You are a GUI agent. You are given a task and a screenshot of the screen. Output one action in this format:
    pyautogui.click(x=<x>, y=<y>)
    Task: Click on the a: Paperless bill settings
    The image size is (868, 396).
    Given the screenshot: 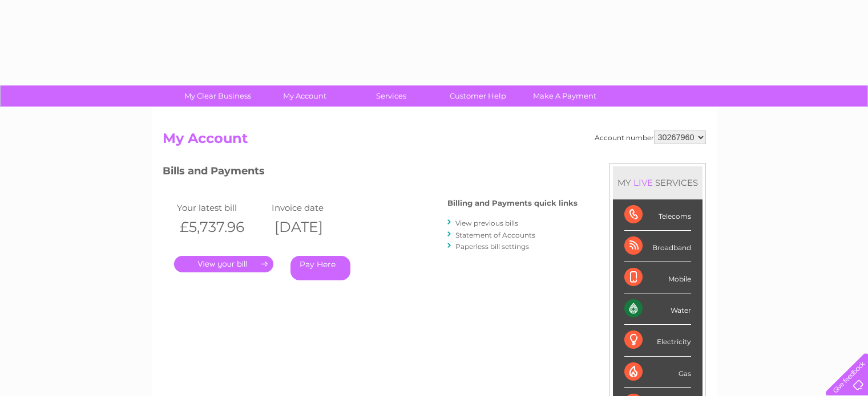 What is the action you would take?
    pyautogui.click(x=492, y=246)
    